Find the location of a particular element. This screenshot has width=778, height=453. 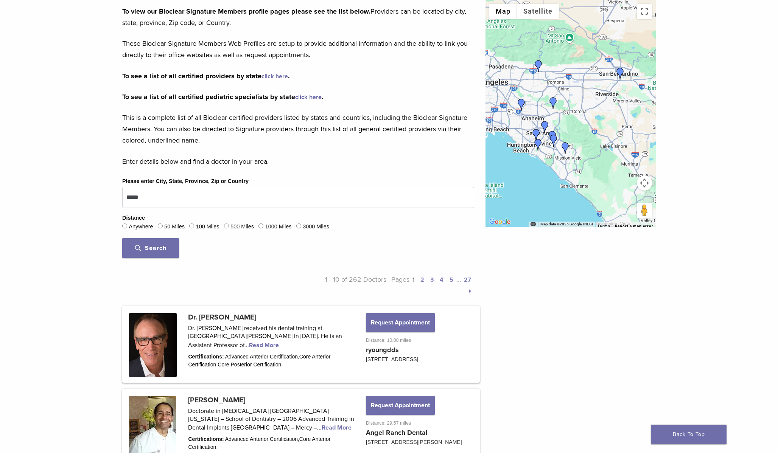

a: 4 is located at coordinates (442, 280).